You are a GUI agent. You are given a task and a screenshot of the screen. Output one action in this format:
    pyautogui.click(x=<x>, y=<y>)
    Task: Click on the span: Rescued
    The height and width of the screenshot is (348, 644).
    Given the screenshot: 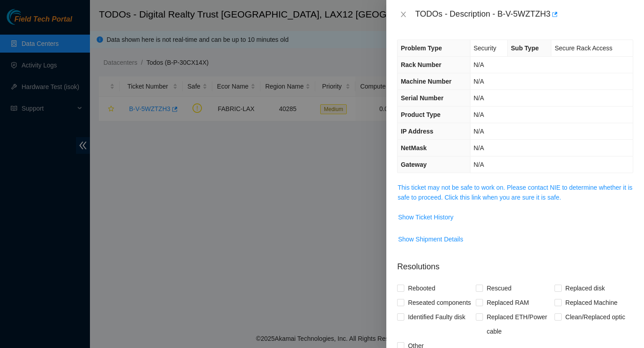 What is the action you would take?
    pyautogui.click(x=499, y=288)
    